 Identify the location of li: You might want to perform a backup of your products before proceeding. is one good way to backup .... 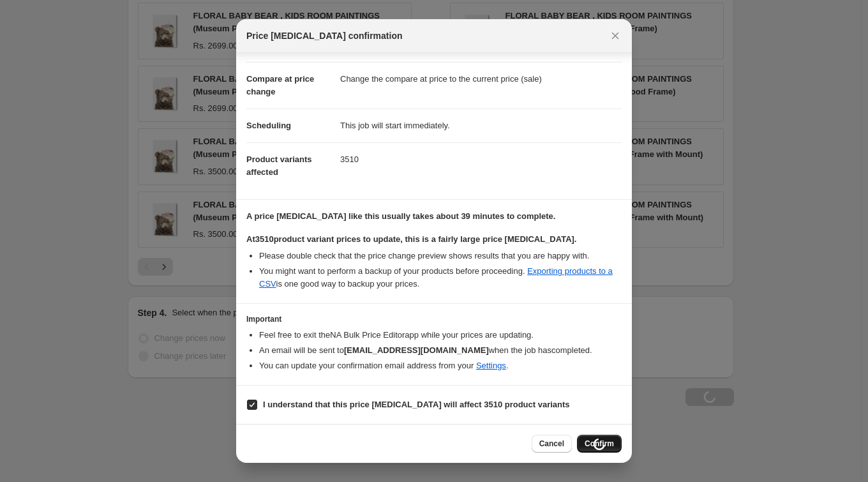
(441, 278).